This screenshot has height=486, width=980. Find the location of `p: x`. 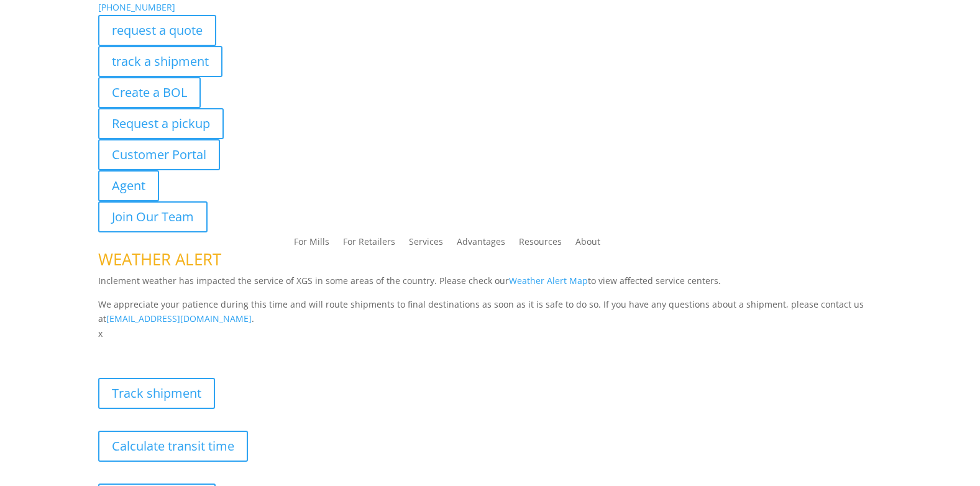

p: x is located at coordinates (490, 334).